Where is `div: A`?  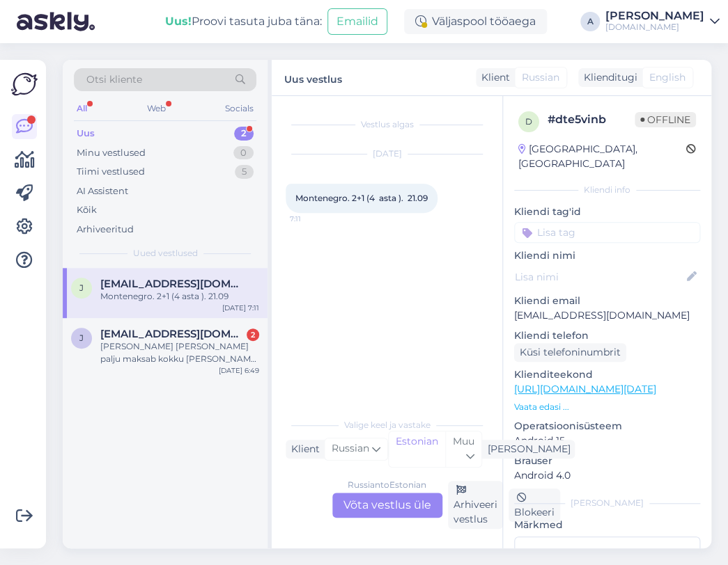
div: A is located at coordinates (590, 22).